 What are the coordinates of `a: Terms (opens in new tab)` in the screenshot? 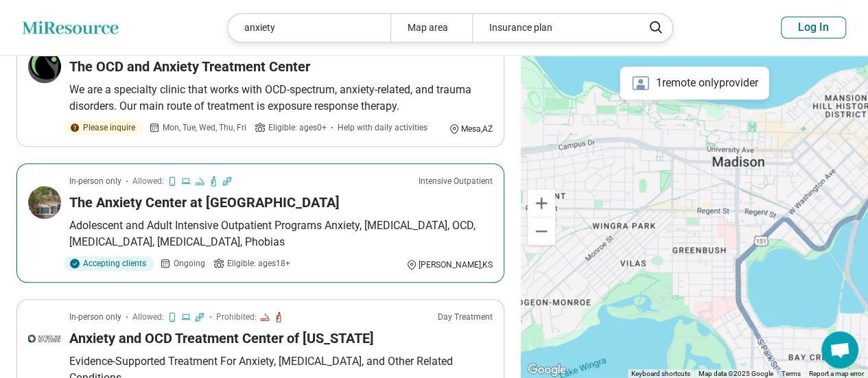 It's located at (791, 373).